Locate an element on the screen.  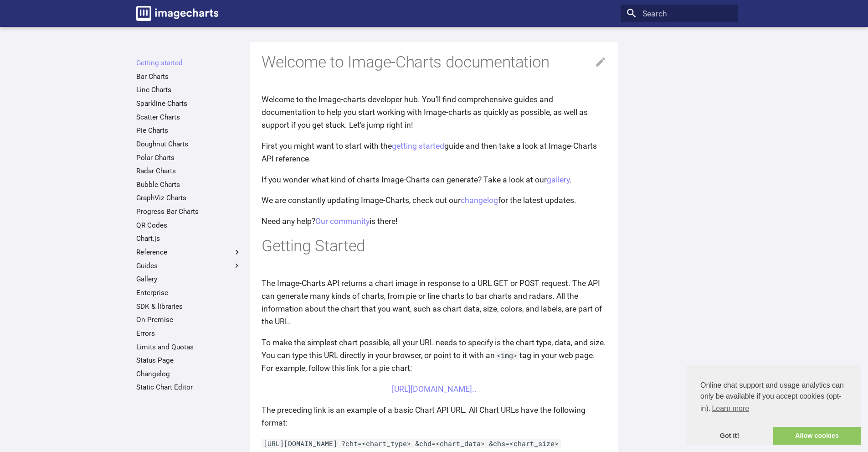
p: Welcome to the Image-charts developer hub. You'll find comprehensive guides and documentation to ... is located at coordinates (434, 112).